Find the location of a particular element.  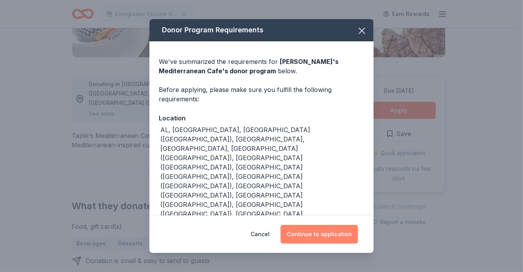

div: Before applying, please make sure you fulfill the following requirements: is located at coordinates (262, 94).